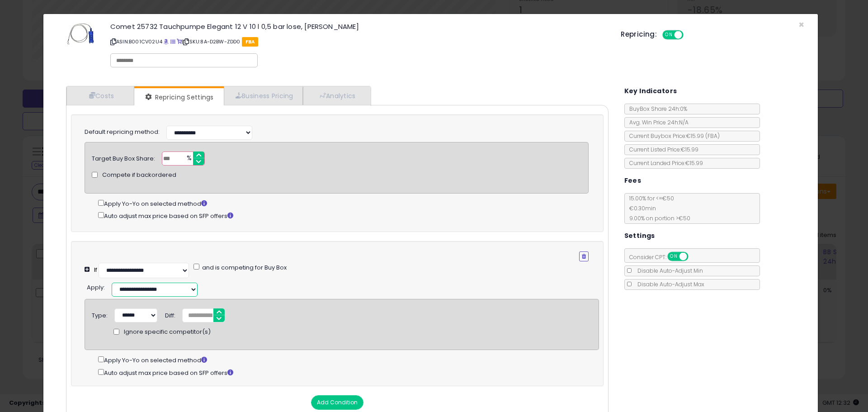 Image resolution: width=868 pixels, height=412 pixels. Describe the element at coordinates (712, 136) in the screenshot. I see `span: ( FBA )` at that location.